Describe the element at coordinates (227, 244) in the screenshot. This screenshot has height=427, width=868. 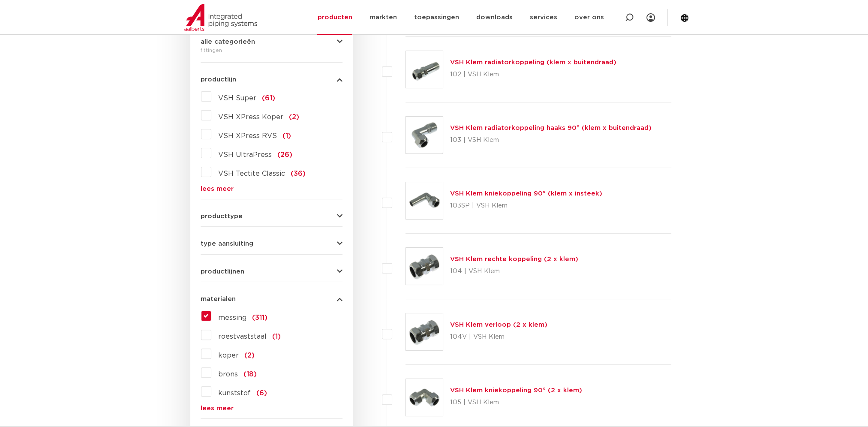
I see `span: type aansluiting` at that location.